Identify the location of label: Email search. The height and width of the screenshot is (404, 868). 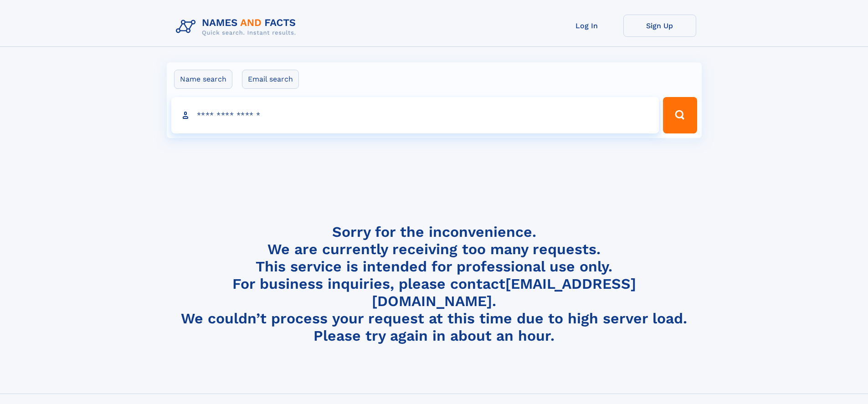
(270, 80).